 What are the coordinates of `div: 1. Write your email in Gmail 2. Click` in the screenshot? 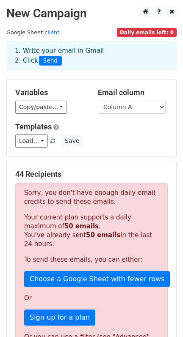 It's located at (91, 56).